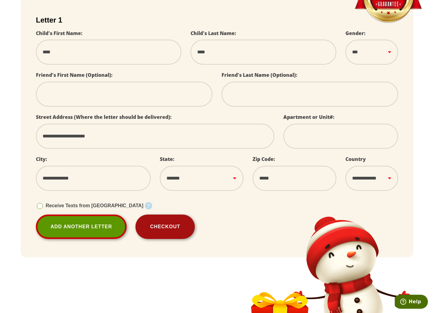 This screenshot has width=434, height=313. I want to click on label: Zip Code:, so click(264, 159).